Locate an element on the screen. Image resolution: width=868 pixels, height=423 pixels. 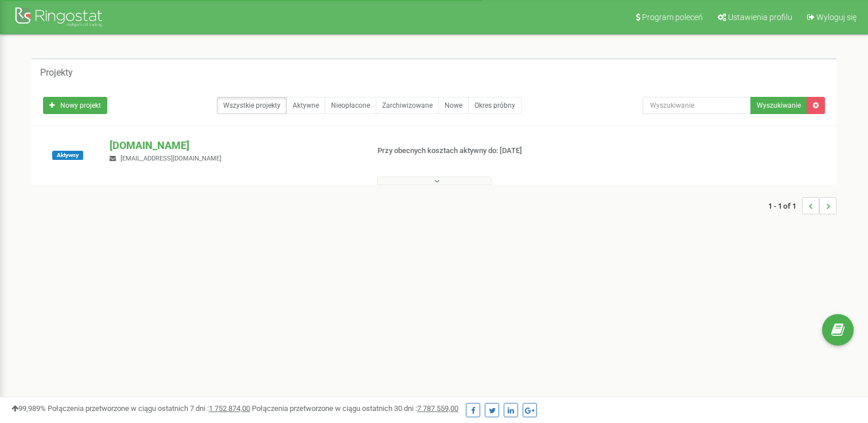
a: Nowy projekt is located at coordinates (75, 105).